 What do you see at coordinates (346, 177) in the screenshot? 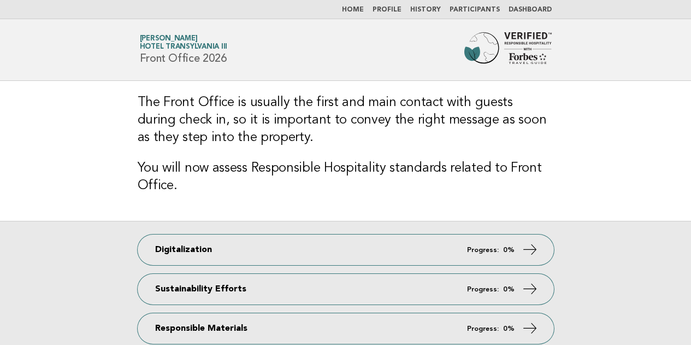
I see `h3: You will now assess Responsible Hospitality standards related to Front Office.` at bounding box center [346, 177].